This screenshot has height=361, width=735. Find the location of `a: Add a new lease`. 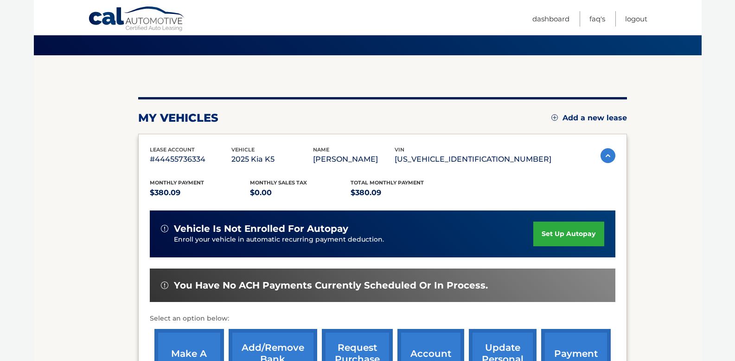

a: Add a new lease is located at coordinates (589, 118).